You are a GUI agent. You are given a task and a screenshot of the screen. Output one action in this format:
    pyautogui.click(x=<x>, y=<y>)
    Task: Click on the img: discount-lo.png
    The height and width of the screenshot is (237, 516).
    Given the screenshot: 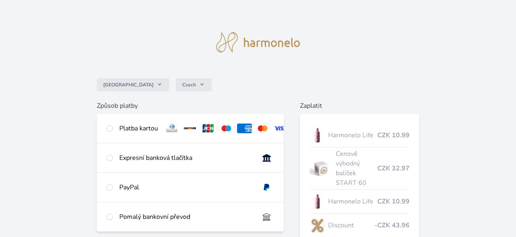 What is the action you would take?
    pyautogui.click(x=317, y=225)
    